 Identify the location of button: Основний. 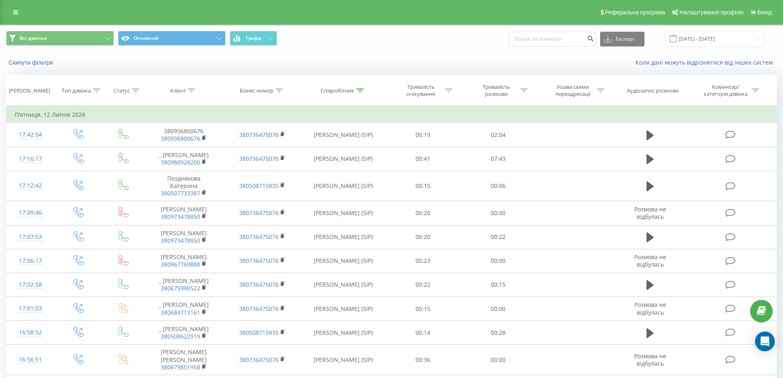
(172, 38).